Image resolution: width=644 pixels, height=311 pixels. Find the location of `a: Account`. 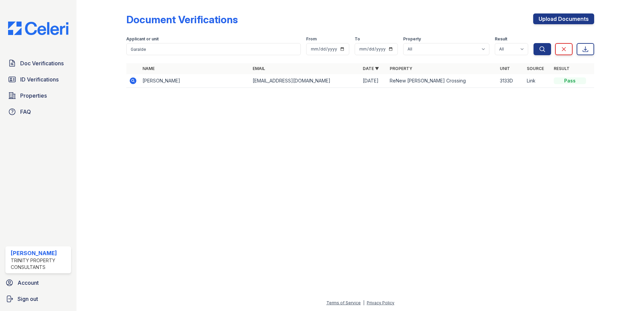

a: Account is located at coordinates (38, 283).